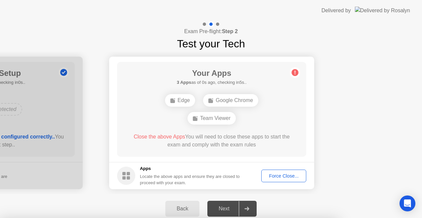 The width and height of the screenshot is (422, 218). I want to click on div: Google Chrome, so click(230, 100).